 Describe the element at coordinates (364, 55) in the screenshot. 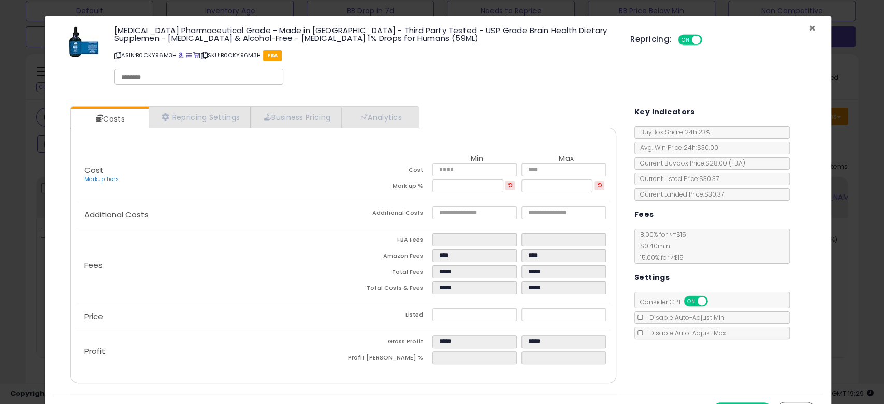

I see `p: ASIN: B0CKY96M3H | SKU: B0CKY96M3H` at that location.